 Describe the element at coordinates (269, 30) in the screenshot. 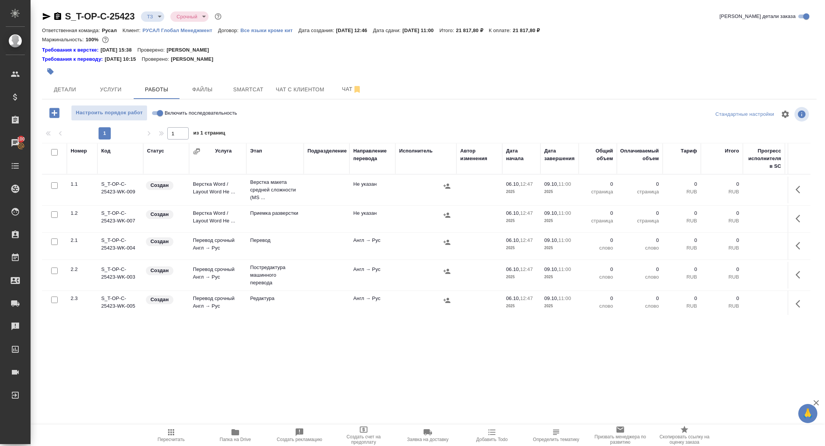

I see `a: Все языки кроме кит` at that location.